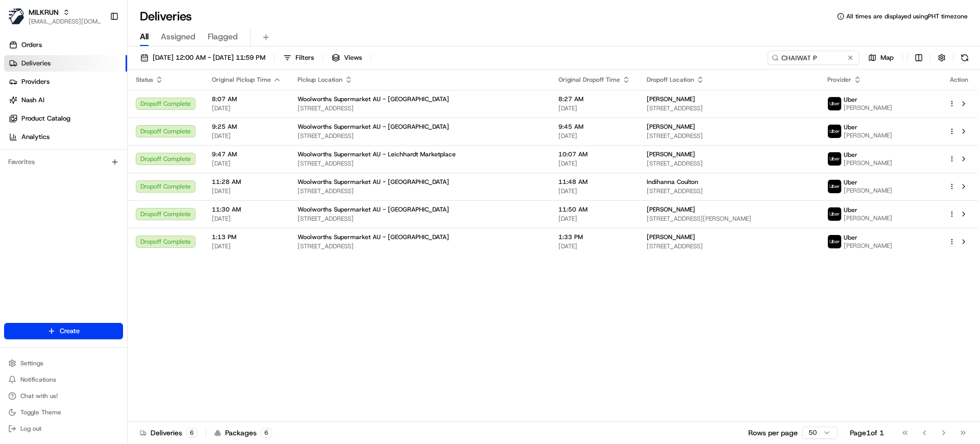 The image size is (980, 444). Describe the element at coordinates (247, 209) in the screenshot. I see `span: 11:30 AM` at that location.